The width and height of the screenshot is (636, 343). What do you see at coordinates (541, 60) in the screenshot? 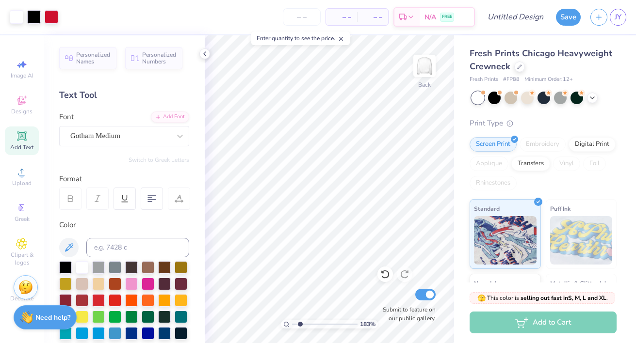
I see `span: Fresh Prints Chicago Heavyweight Crewneck` at bounding box center [541, 60].